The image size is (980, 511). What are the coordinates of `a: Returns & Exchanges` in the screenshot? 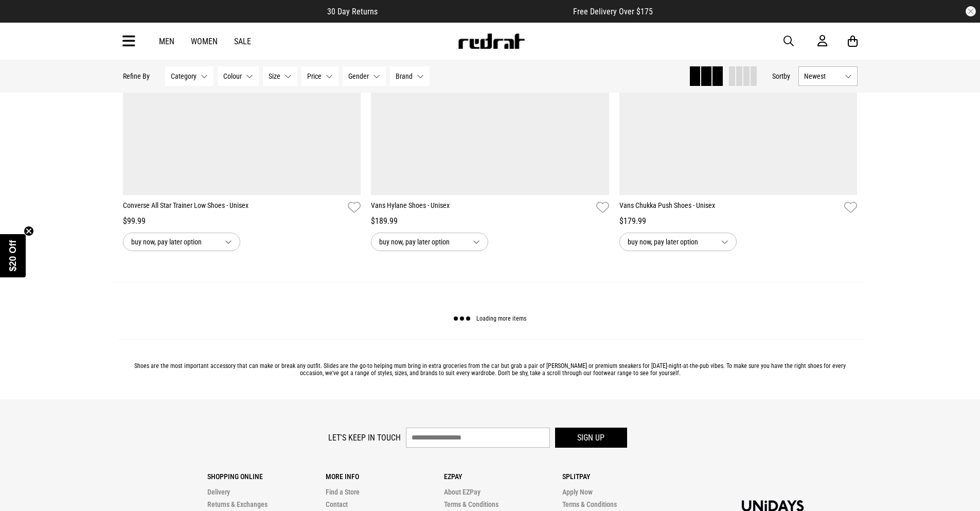 It's located at (237, 505).